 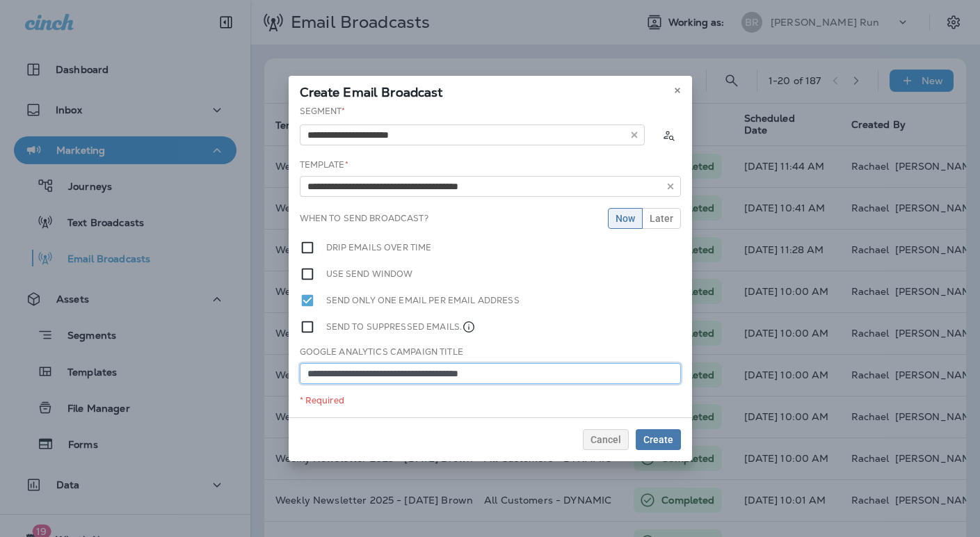 I want to click on button: Later, so click(x=661, y=218).